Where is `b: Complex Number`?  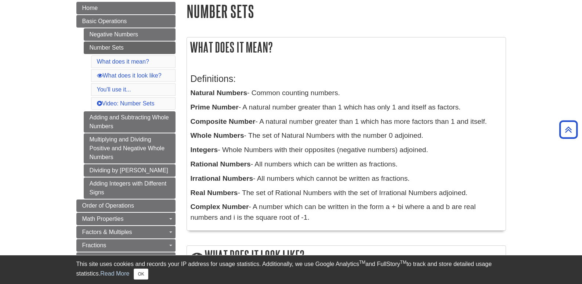 b: Complex Number is located at coordinates (220, 206).